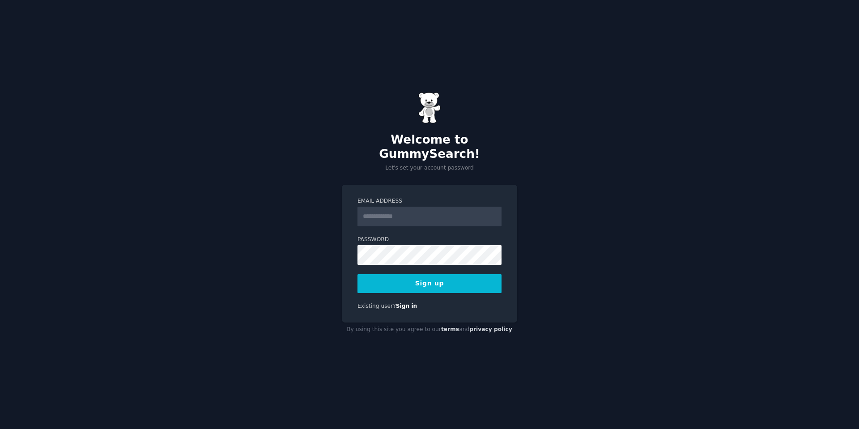 The image size is (859, 429). I want to click on p: Let's set your account password, so click(429, 168).